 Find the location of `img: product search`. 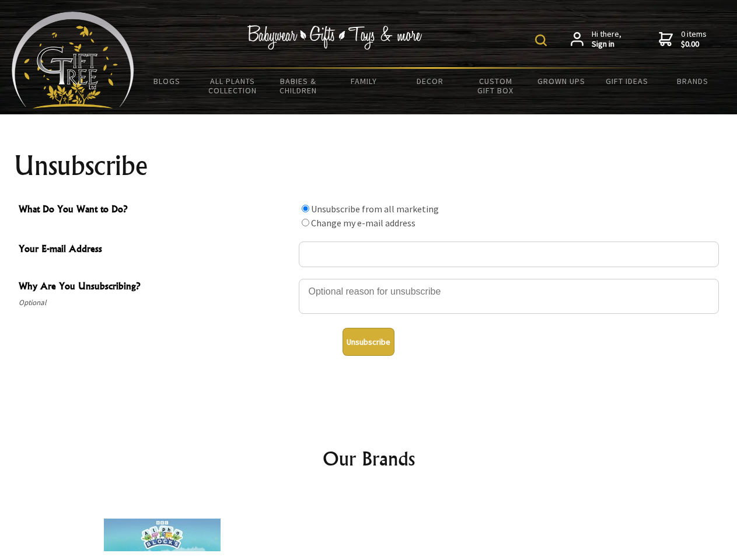

img: product search is located at coordinates (541, 41).